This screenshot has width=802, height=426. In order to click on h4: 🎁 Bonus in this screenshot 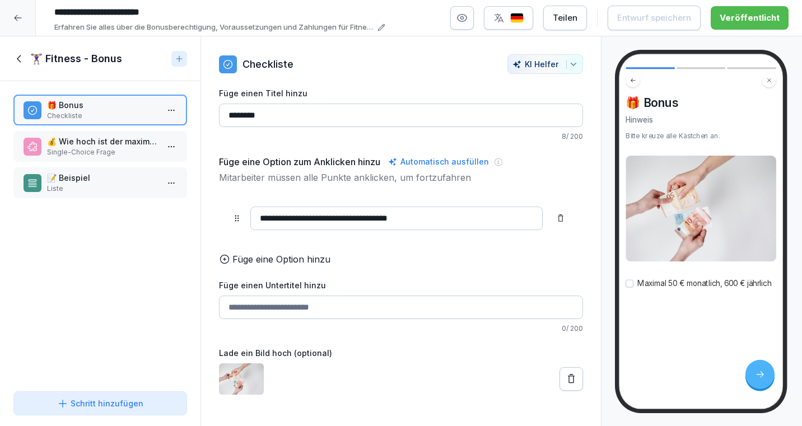, I will do `click(701, 103)`.